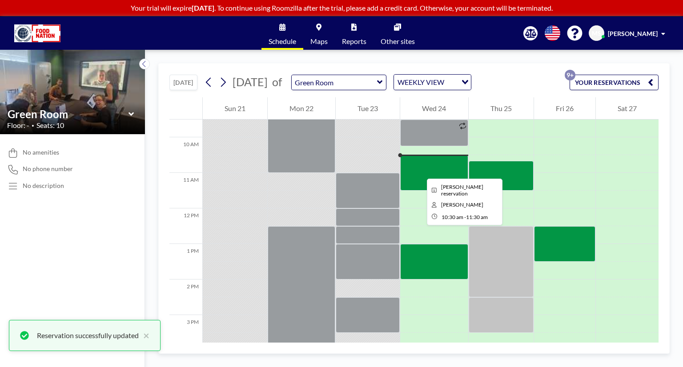 The image size is (683, 367). Describe the element at coordinates (452, 217) in the screenshot. I see `span: 10:30 AM` at that location.